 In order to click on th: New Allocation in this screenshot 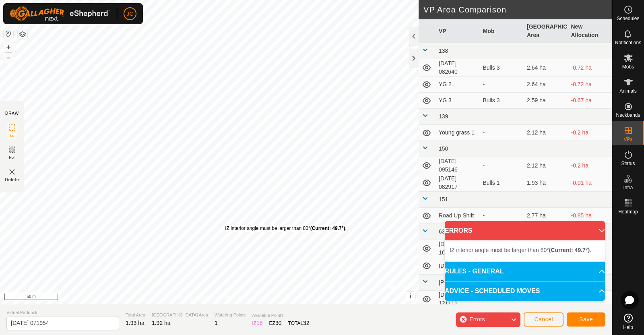, I will do `click(590, 31)`.